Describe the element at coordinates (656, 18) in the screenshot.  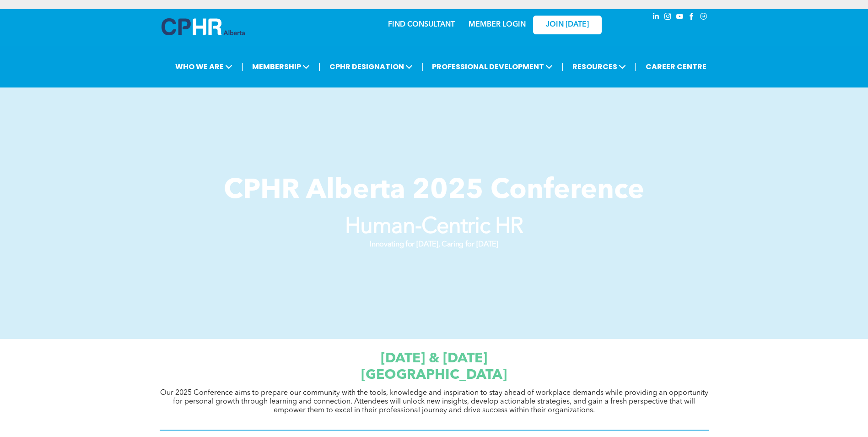
I see `a: linkedin` at that location.